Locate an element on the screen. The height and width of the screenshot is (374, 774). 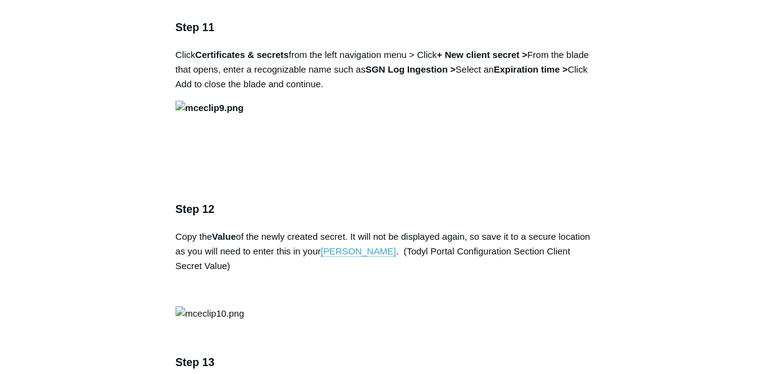
h3: Step 12 is located at coordinates (387, 209).